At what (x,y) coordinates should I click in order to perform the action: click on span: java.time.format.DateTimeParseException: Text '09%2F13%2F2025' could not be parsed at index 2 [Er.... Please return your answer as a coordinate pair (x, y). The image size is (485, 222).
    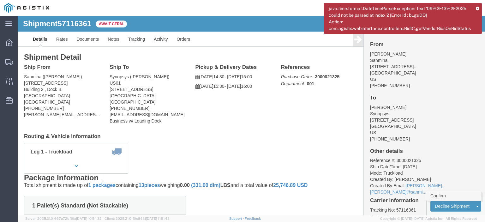
    Looking at the image, I should click on (400, 19).